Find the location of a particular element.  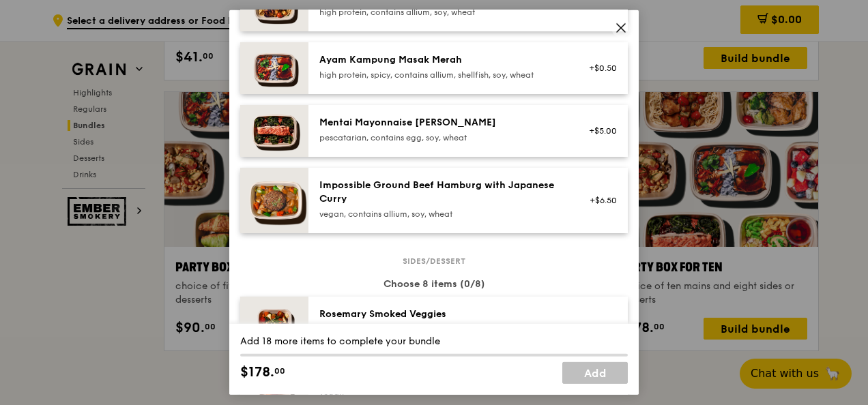

div: Choose 8 items (0/8) is located at coordinates (434, 284).